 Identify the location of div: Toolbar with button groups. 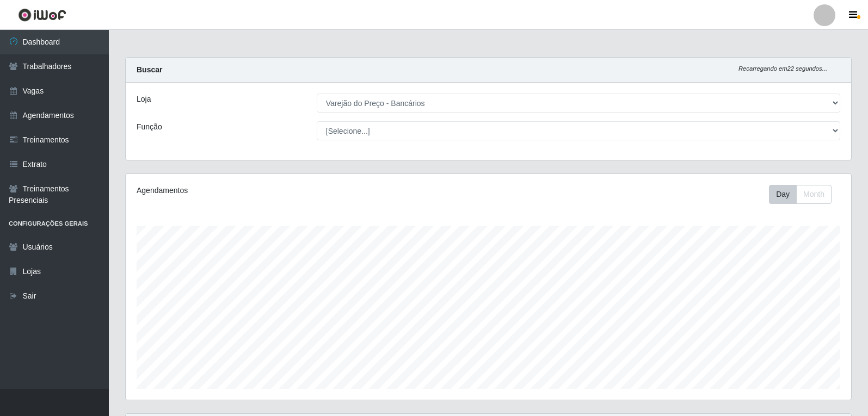
(804, 195).